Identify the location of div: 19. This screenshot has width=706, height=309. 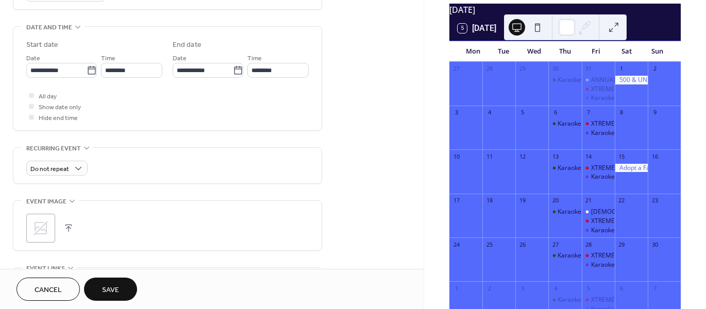
(522, 200).